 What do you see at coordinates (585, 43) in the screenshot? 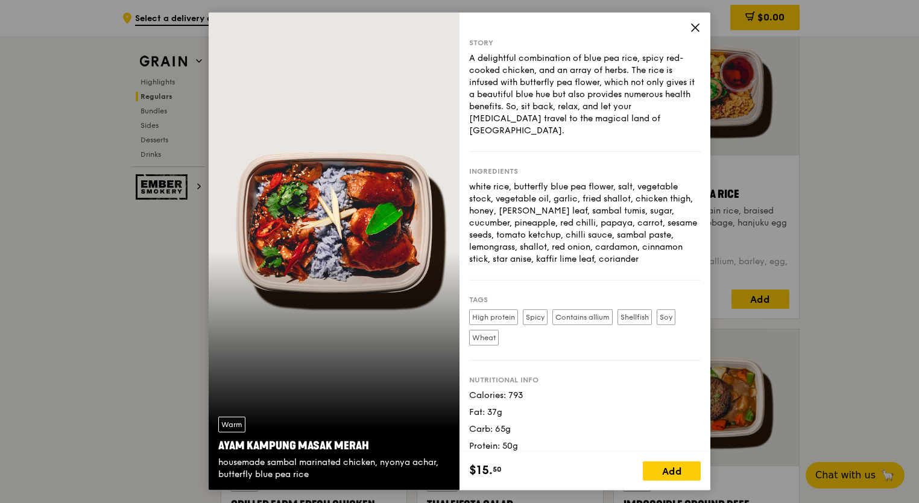
I see `div: Story` at bounding box center [585, 43].